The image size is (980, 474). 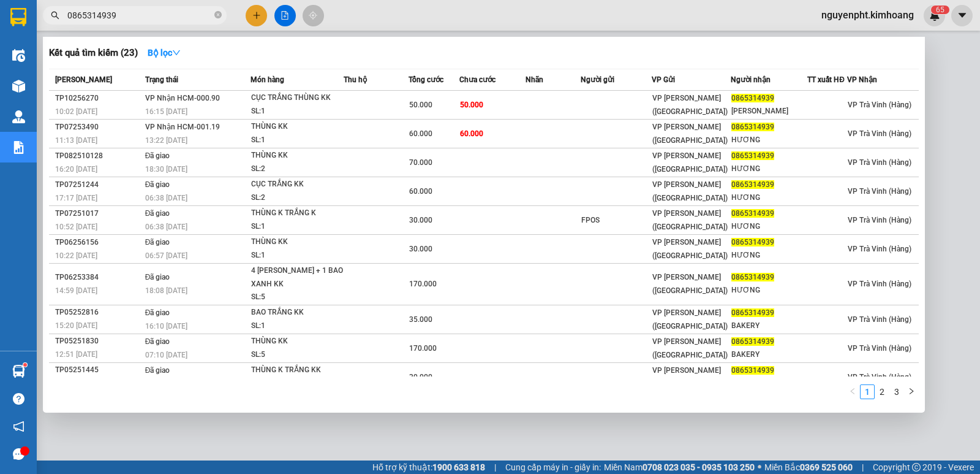 What do you see at coordinates (182, 127) in the screenshot?
I see `span: VP Nhận HCM-001.19` at bounding box center [182, 127].